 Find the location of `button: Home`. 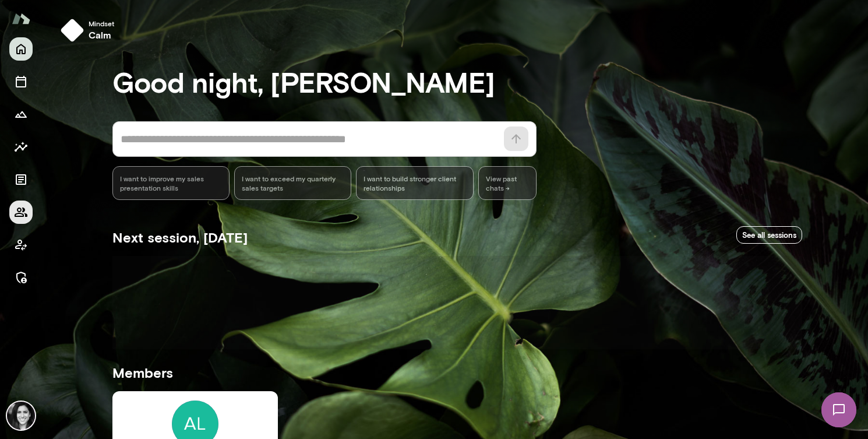

button: Home is located at coordinates (21, 49).